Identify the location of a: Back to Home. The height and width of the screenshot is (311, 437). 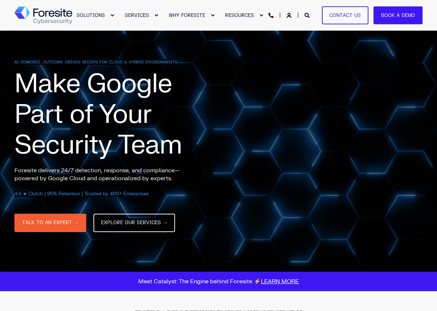
(43, 16).